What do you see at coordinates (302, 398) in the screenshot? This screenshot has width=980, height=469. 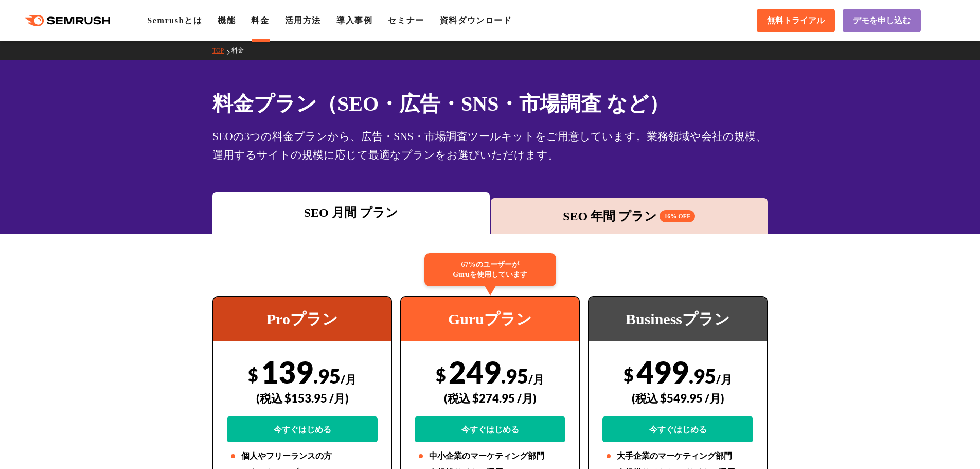 I see `div: (税込 $153.95 /月)` at bounding box center [302, 398].